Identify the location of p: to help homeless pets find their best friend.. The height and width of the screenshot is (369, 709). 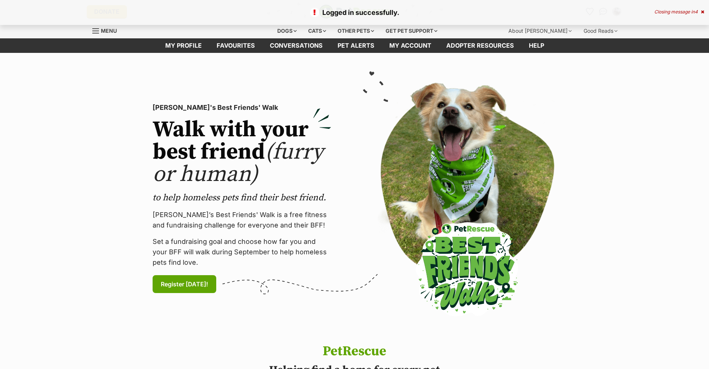
(242, 198).